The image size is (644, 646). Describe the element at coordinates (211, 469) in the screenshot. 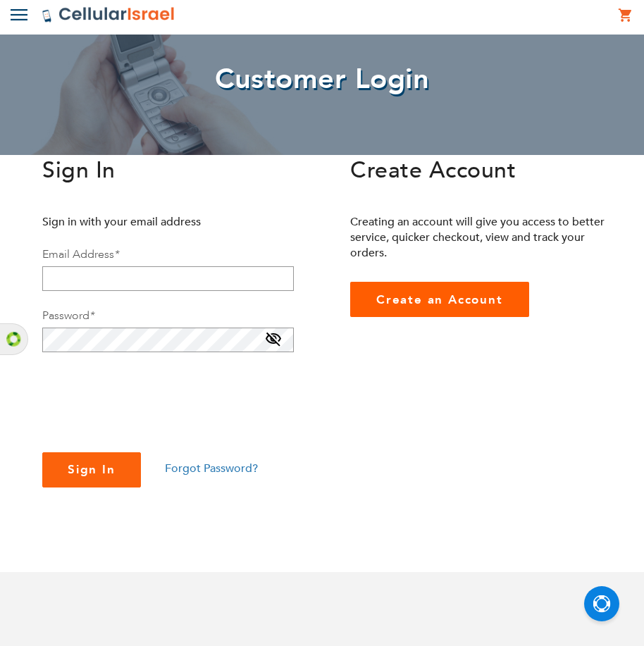

I see `span: Forgot Password?` at that location.